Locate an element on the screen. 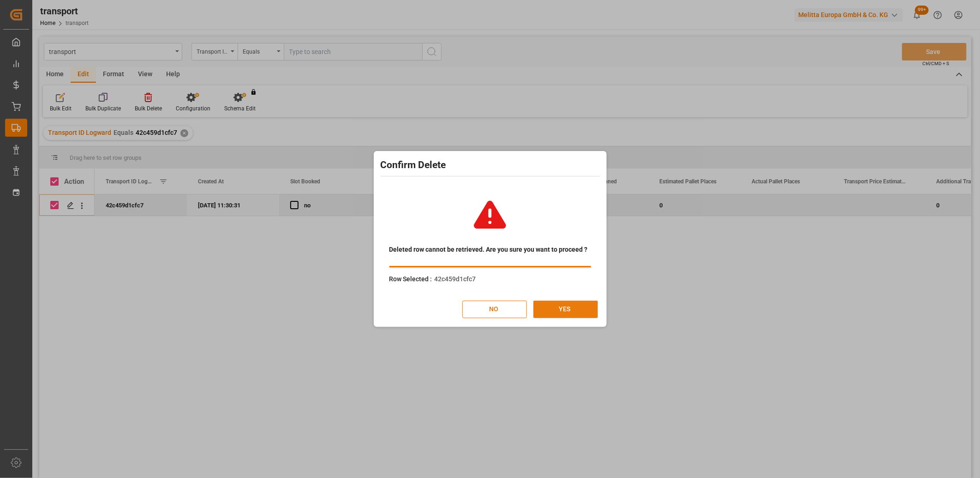 The width and height of the screenshot is (980, 478). button: NO is located at coordinates (494, 310).